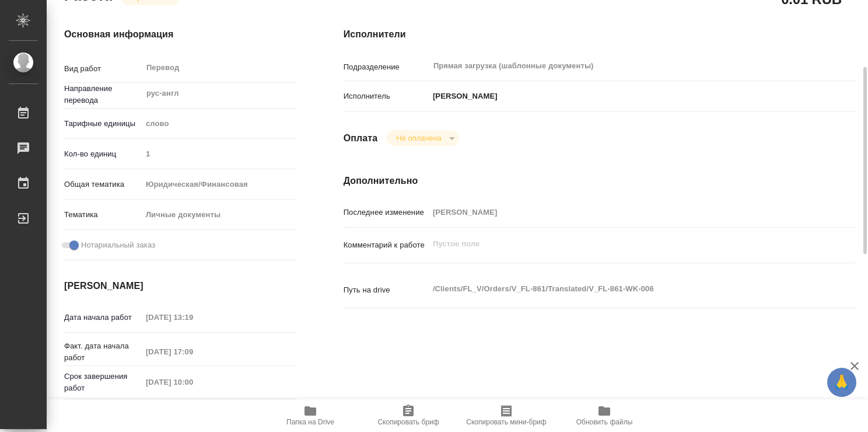  I want to click on div: В работе, so click(422, 137).